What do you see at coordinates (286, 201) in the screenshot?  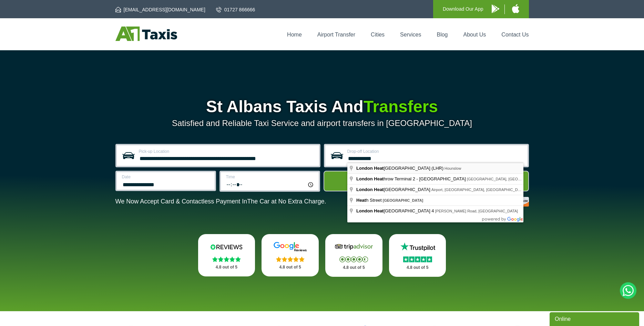 I see `span: The Car at No Extra Charge.` at bounding box center [286, 201].